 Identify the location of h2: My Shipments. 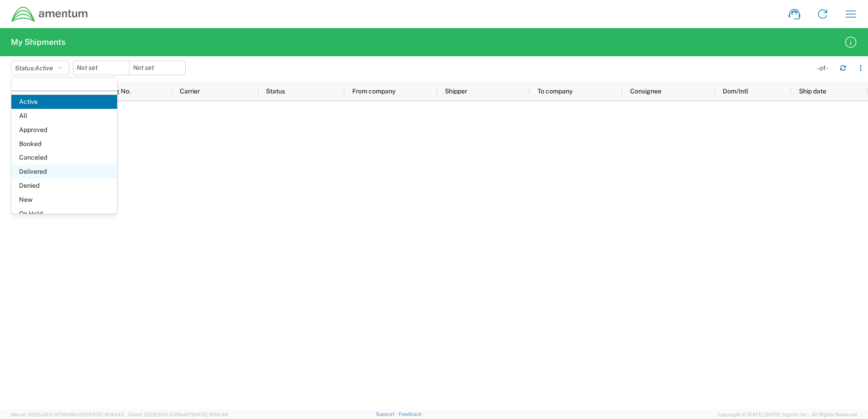
(38, 42).